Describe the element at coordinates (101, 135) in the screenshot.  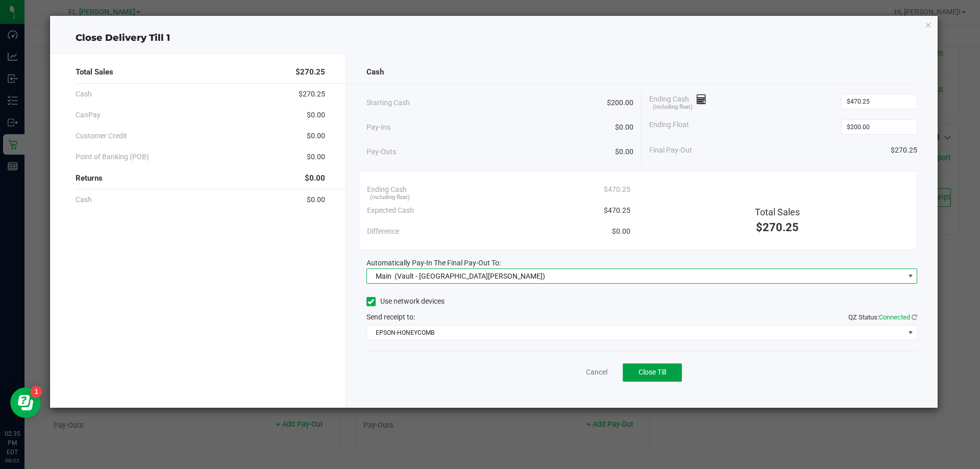
I see `span: Customer Credit` at that location.